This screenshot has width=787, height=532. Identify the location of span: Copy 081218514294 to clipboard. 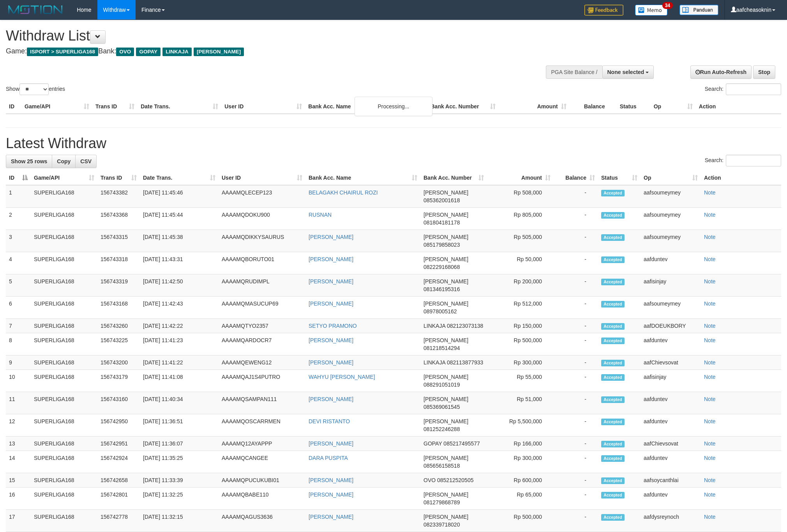
(441, 348).